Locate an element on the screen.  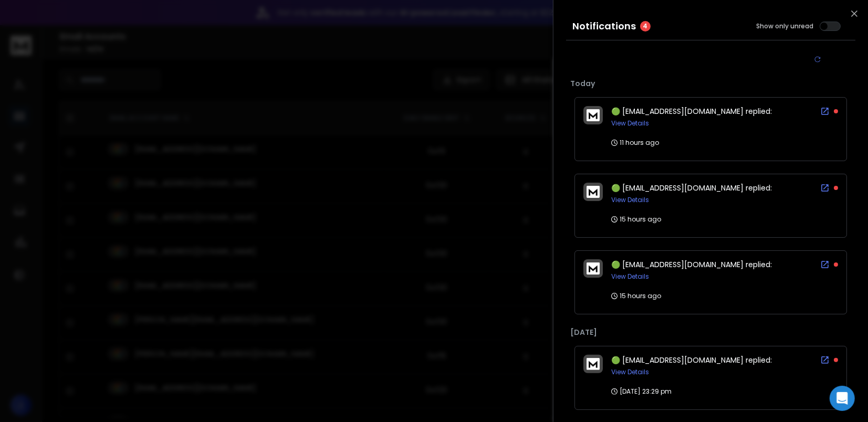
span: 4 is located at coordinates (645, 26).